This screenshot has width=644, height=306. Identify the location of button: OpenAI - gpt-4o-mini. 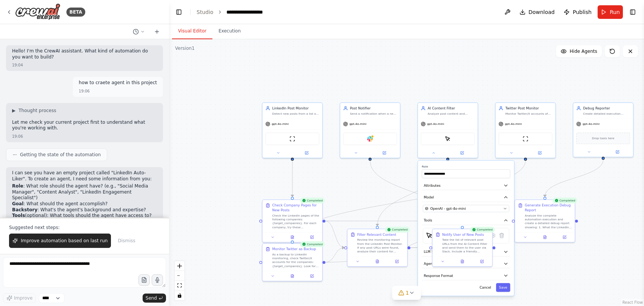
(466, 209).